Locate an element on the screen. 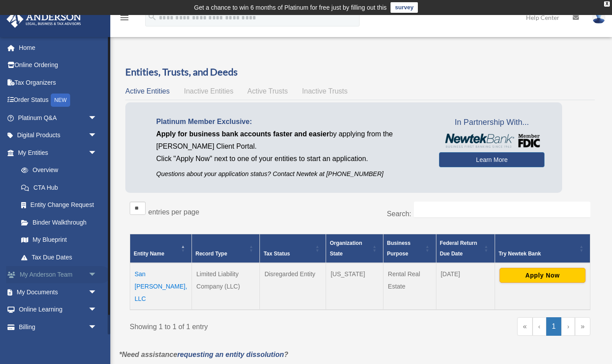 This screenshot has height=364, width=612. img: NewtekBankLogoSM.png is located at coordinates (491, 141).